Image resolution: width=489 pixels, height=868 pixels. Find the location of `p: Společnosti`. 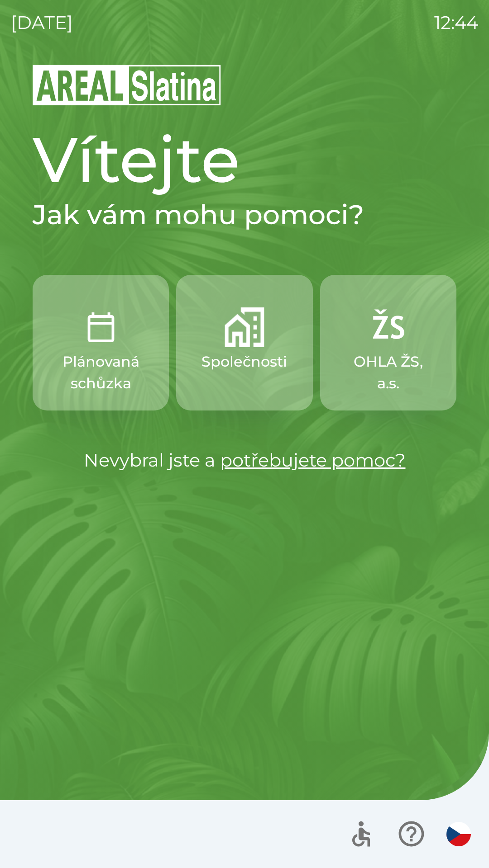

p: Společnosti is located at coordinates (244, 362).